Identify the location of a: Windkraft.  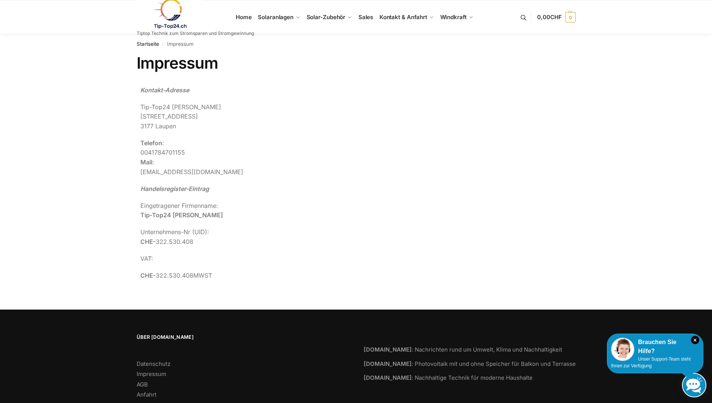
(457, 17).